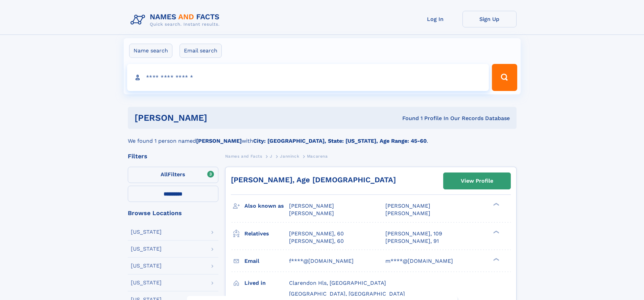 This screenshot has height=300, width=644. What do you see at coordinates (173, 175) in the screenshot?
I see `label: Filters` at bounding box center [173, 175].